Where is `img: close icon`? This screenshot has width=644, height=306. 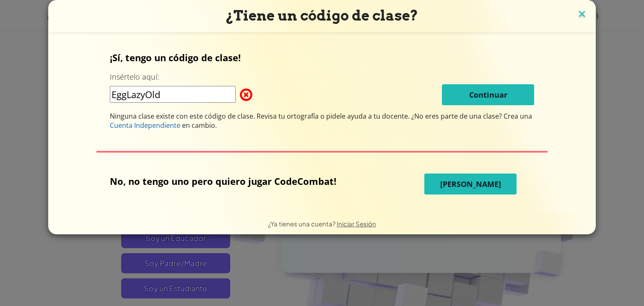 img: close icon is located at coordinates (582, 15).